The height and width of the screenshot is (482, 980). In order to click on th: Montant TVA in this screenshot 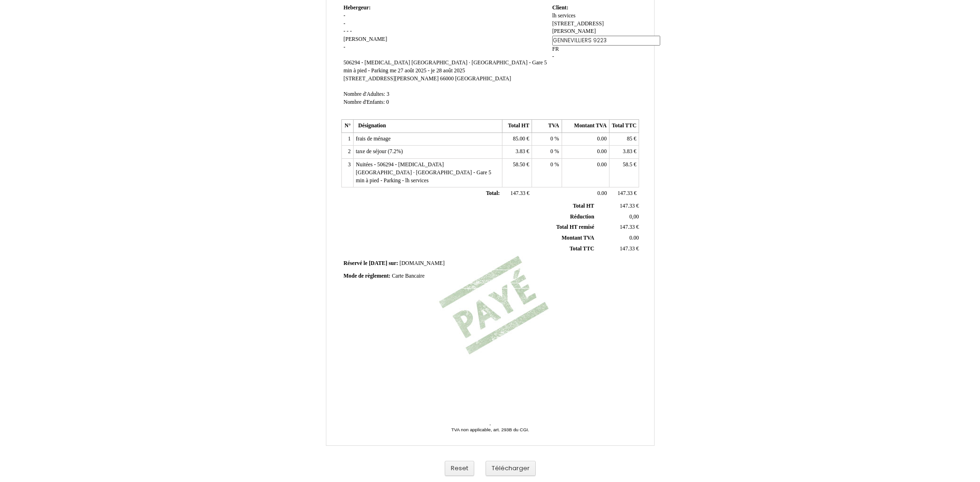, I will do `click(585, 126)`.